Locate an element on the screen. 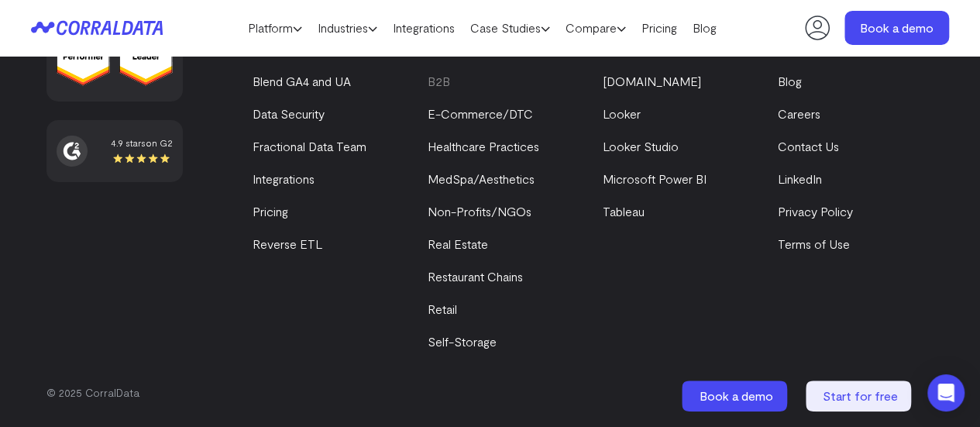 The image size is (980, 427). a: MedSpa/Aesthetics is located at coordinates (481, 178).